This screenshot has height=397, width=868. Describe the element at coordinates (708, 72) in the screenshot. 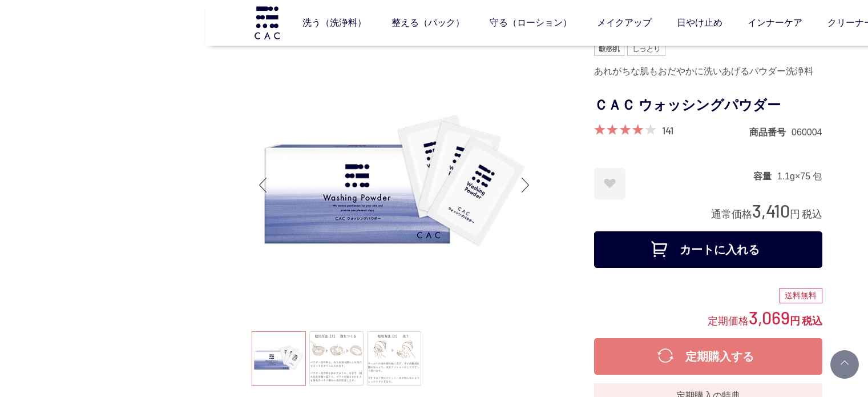

I see `div: あれがちな肌もおだやかに洗いあげるパウダー洗浄料` at that location.